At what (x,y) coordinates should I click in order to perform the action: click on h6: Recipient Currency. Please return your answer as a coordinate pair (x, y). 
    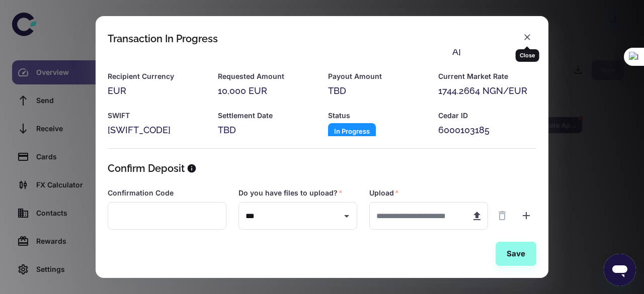
    Looking at the image, I should click on (157, 76).